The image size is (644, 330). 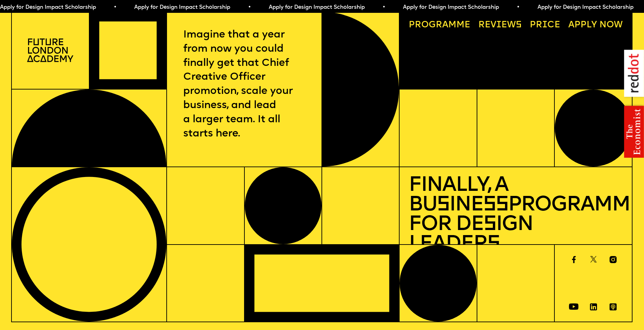 I want to click on span: a, so click(x=445, y=25).